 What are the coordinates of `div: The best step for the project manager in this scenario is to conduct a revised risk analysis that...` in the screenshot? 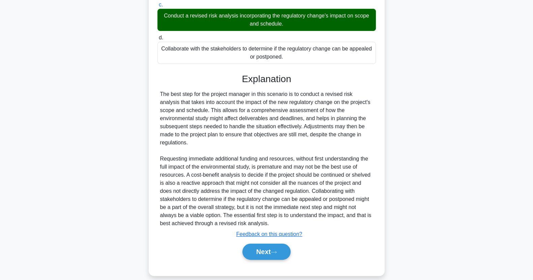 It's located at (267, 159).